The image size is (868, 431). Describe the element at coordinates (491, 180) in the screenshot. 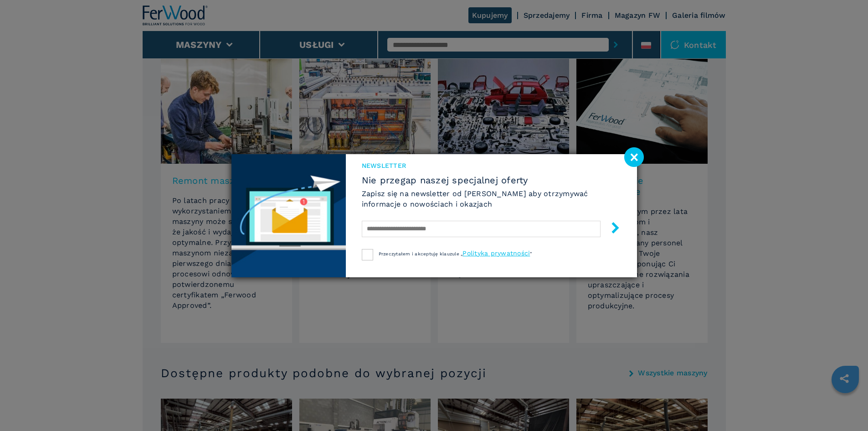

I see `span: Nie przegap naszej specjalnej oferty` at that location.